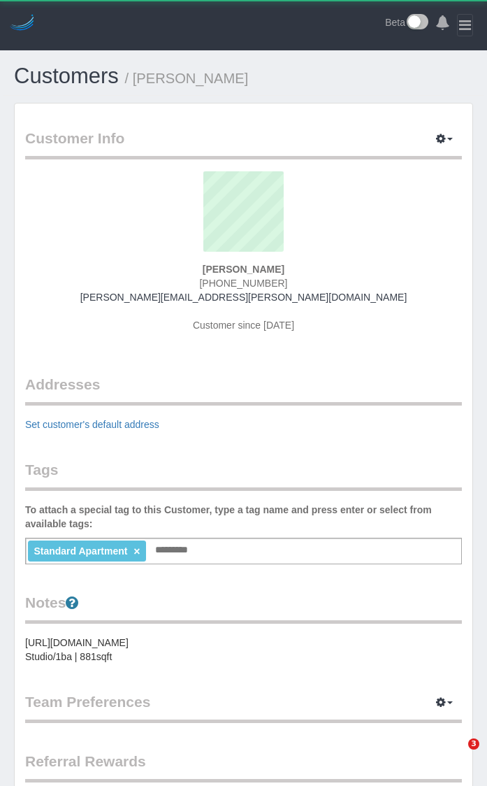 Image resolution: width=487 pixels, height=786 pixels. I want to click on img: New interface, so click(417, 23).